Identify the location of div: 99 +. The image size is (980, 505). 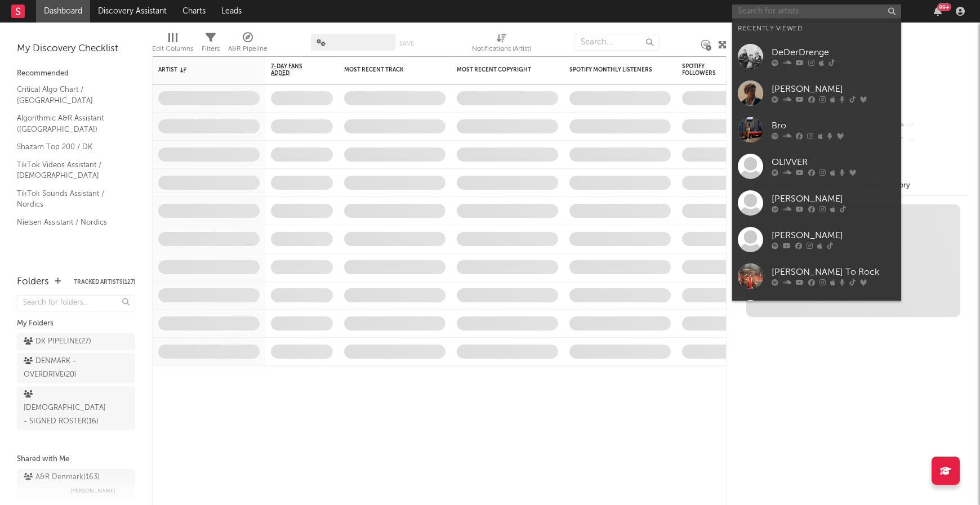
(944, 6).